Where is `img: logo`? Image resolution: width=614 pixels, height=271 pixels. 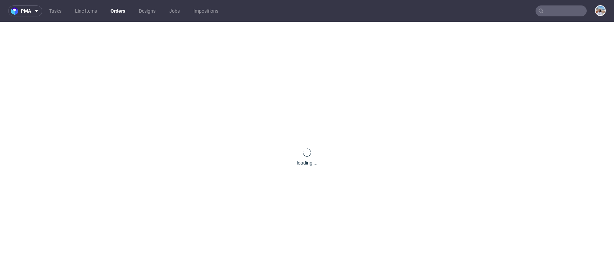 img: logo is located at coordinates (16, 11).